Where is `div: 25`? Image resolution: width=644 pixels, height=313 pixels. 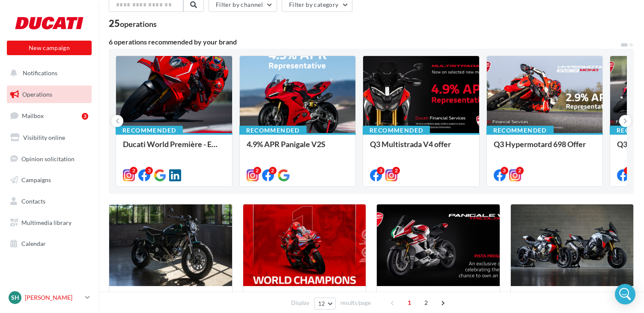
div: 25 is located at coordinates (133, 23).